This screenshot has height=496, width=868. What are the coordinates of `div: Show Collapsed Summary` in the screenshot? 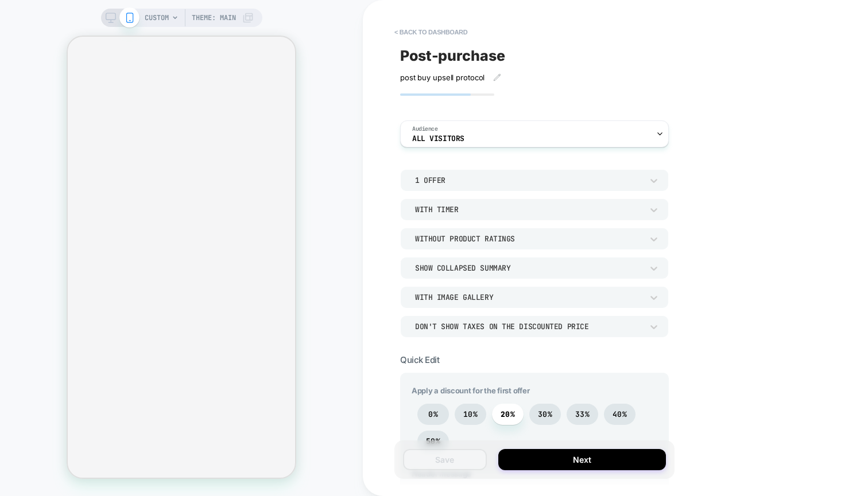 It's located at (528, 268).